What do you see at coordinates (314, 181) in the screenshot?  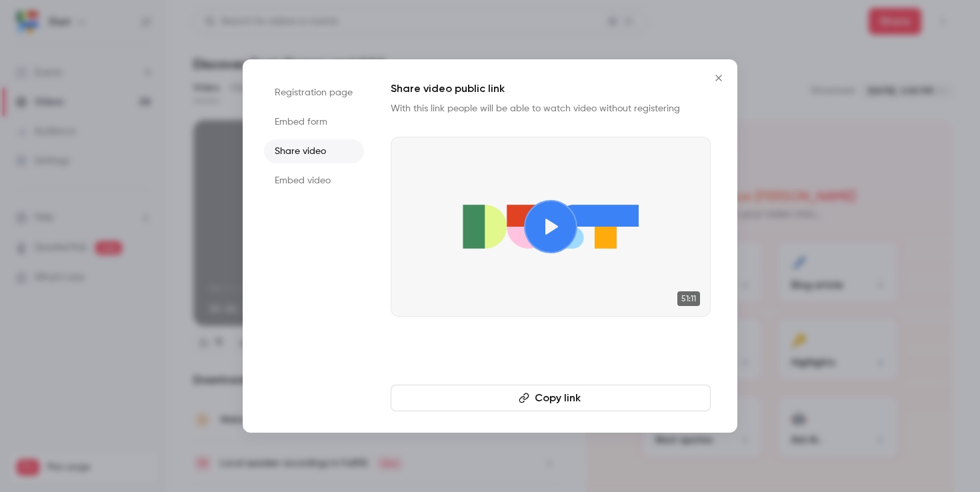 I see `li: Embed video` at bounding box center [314, 181].